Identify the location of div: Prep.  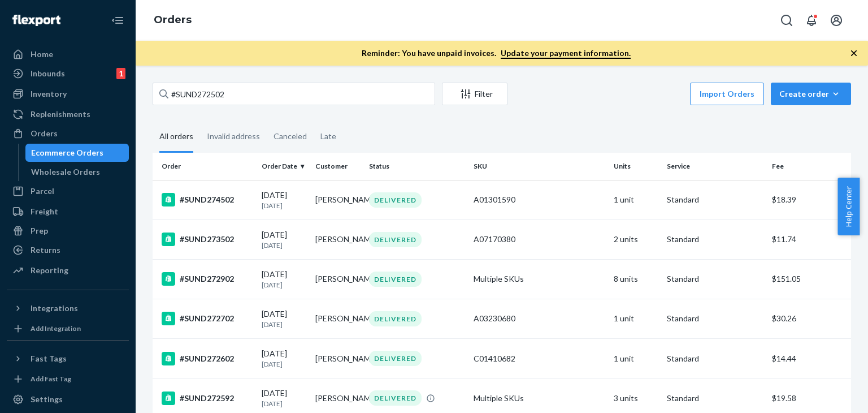
(39, 231).